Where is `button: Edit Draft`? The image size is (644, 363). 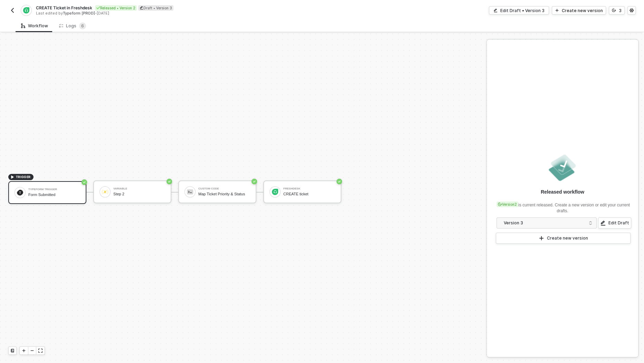 button: Edit Draft is located at coordinates (615, 223).